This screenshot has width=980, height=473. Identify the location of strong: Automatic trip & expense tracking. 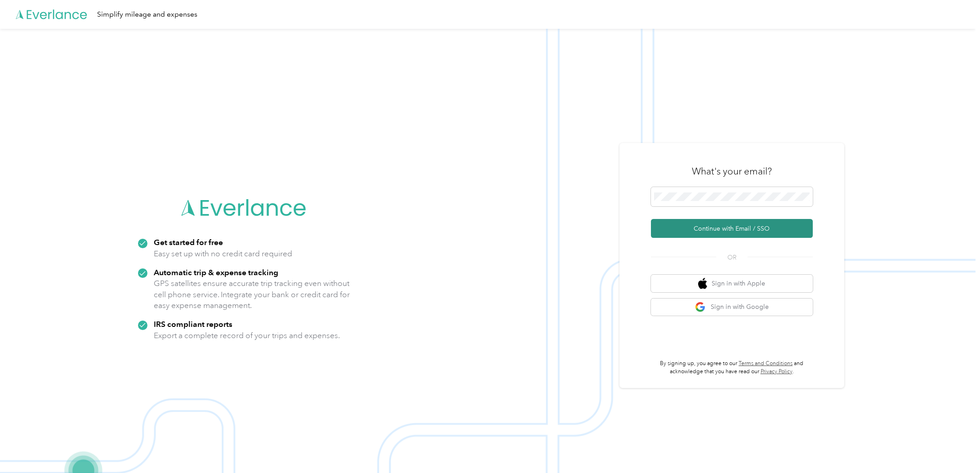
(216, 272).